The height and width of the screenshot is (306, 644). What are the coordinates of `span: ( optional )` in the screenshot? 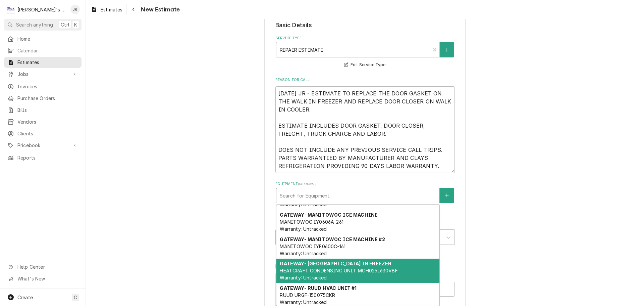 It's located at (307, 184).